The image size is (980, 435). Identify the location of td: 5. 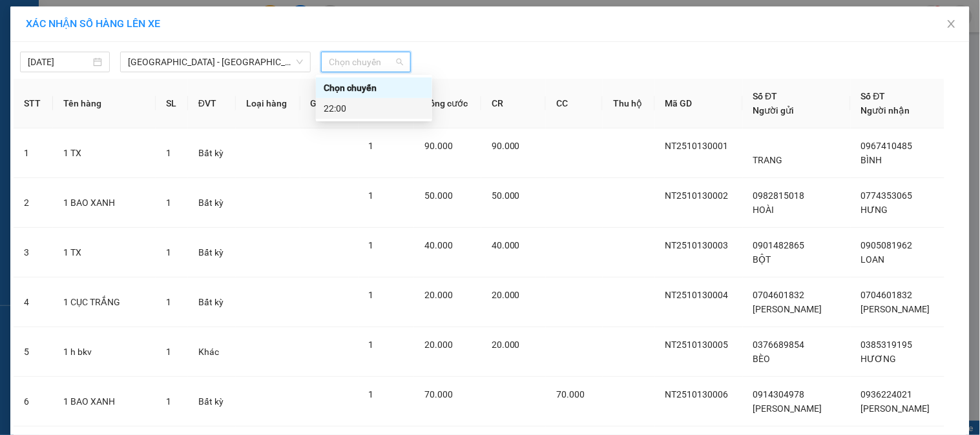
(33, 352).